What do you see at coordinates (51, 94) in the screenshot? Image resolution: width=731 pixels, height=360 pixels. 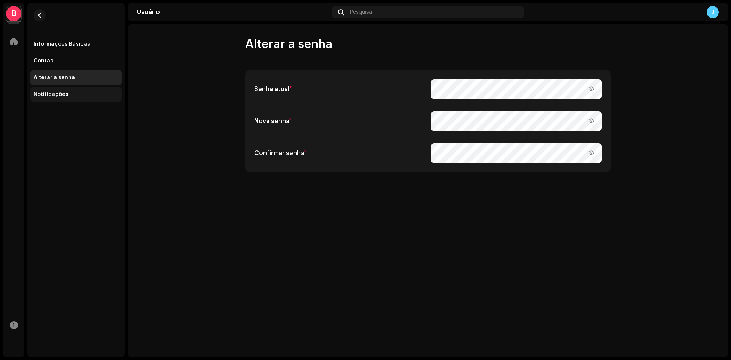 I see `div: Notificações` at bounding box center [51, 94].